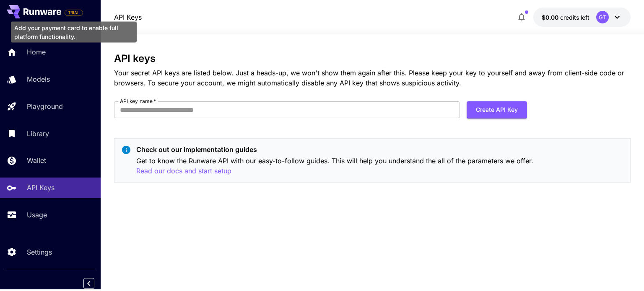 Image resolution: width=644 pixels, height=291 pixels. I want to click on div: Collapse sidebar, so click(95, 283).